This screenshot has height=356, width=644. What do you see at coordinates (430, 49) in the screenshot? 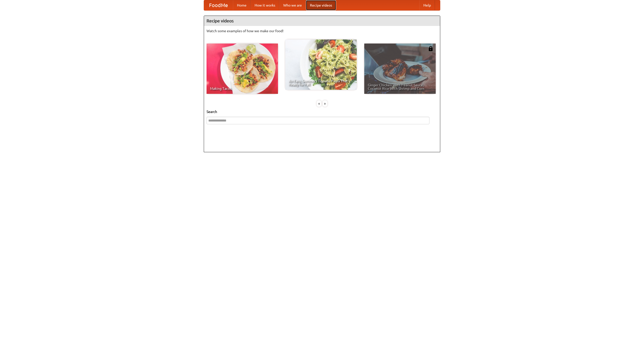
I see `img: 483408.png` at bounding box center [430, 49].